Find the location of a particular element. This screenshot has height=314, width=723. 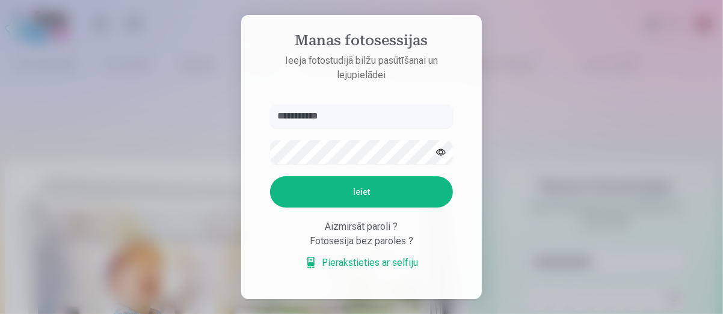

div: Aizmirsāt paroli ? is located at coordinates (362, 227).